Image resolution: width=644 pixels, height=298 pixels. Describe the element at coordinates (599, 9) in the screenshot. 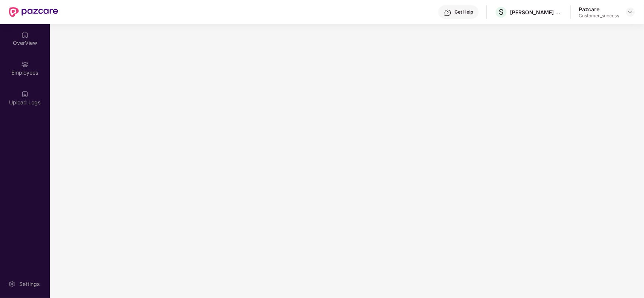

I see `div: Pazcare` at that location.